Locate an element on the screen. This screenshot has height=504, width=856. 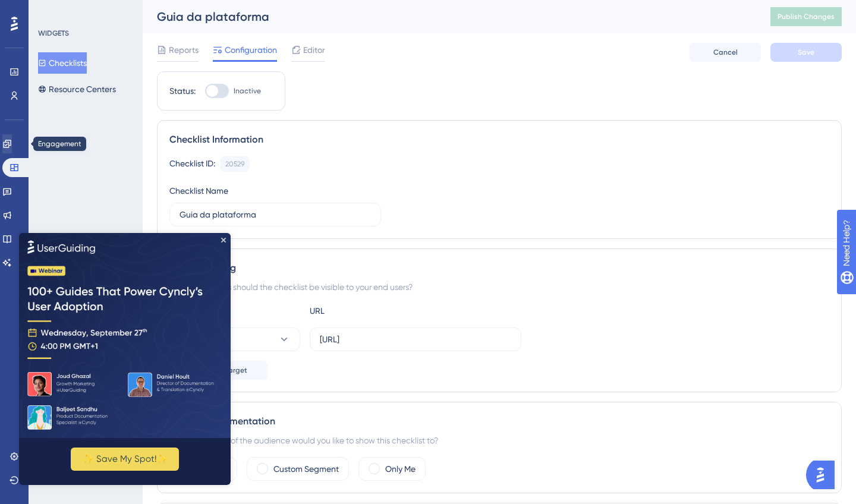
button: Cancel is located at coordinates (725, 52).